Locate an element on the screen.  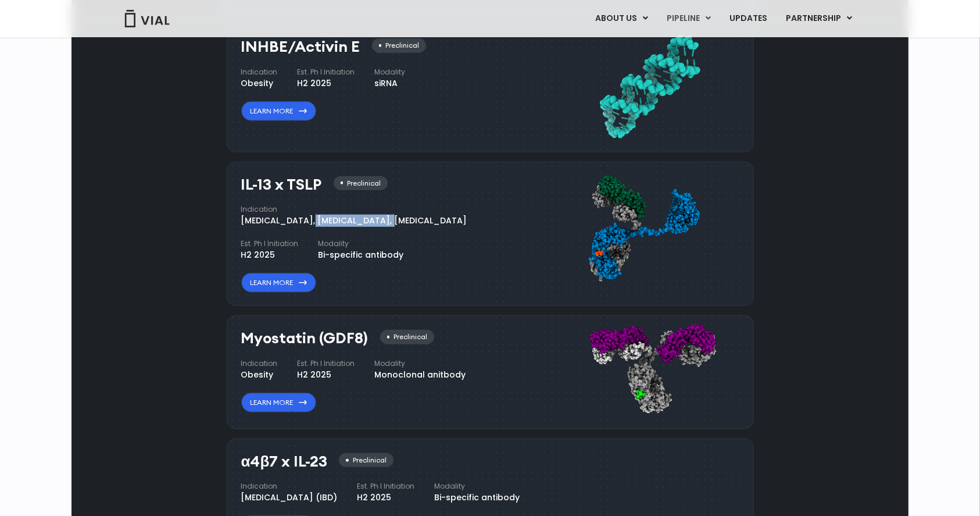
a: PARTNERSHIPMenu Toggle is located at coordinates (820, 19).